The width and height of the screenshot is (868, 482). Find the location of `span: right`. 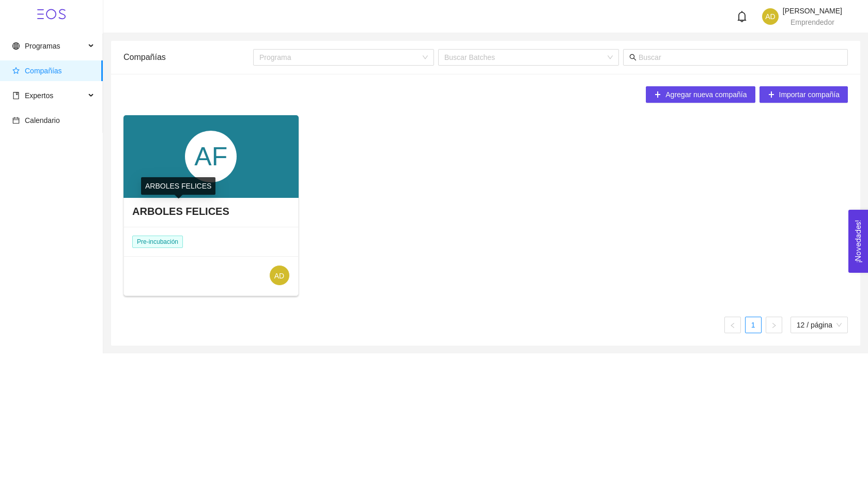

span: right is located at coordinates (774, 326).